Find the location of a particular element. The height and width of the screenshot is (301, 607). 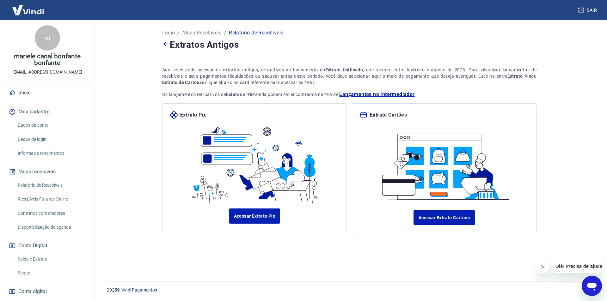

button: Conta Digital is located at coordinates (47, 246).